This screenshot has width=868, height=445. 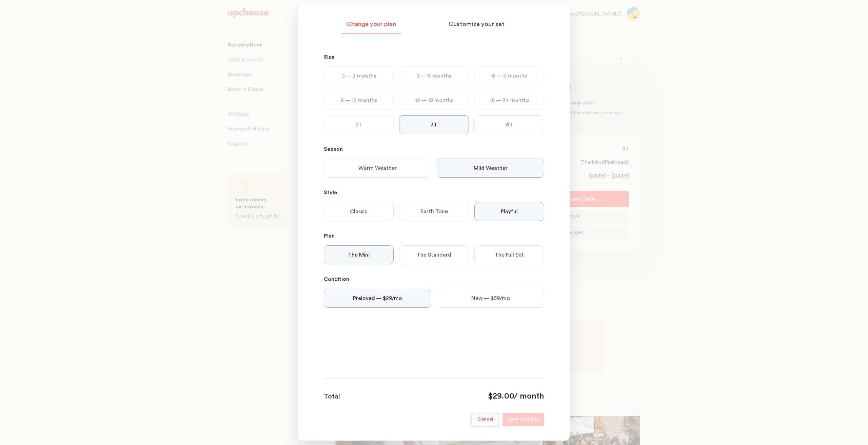 What do you see at coordinates (359, 125) in the screenshot?
I see `p: 2T` at bounding box center [359, 125].